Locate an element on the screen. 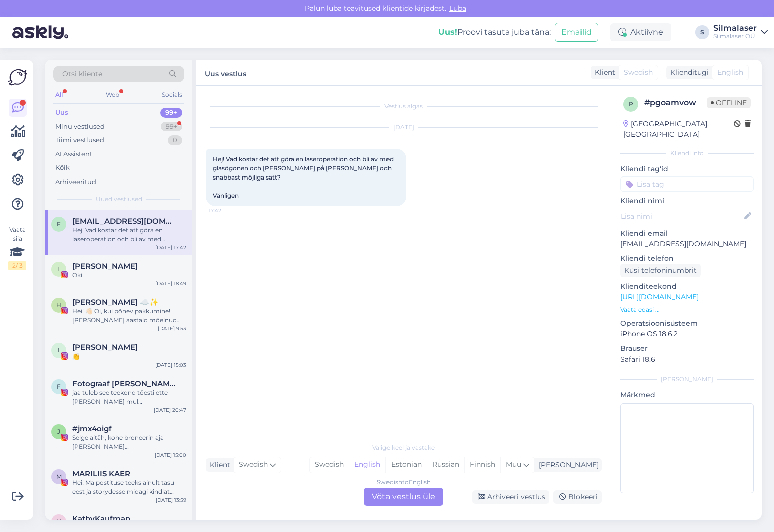  div: Hei! Ma postituse teeks ainult tasu eest ja storydesse midagi kindlat lubada ei saa. [PERSON_NAME... is located at coordinates (129, 487).